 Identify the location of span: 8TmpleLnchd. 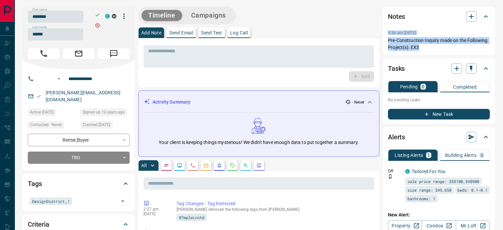
(191, 217).